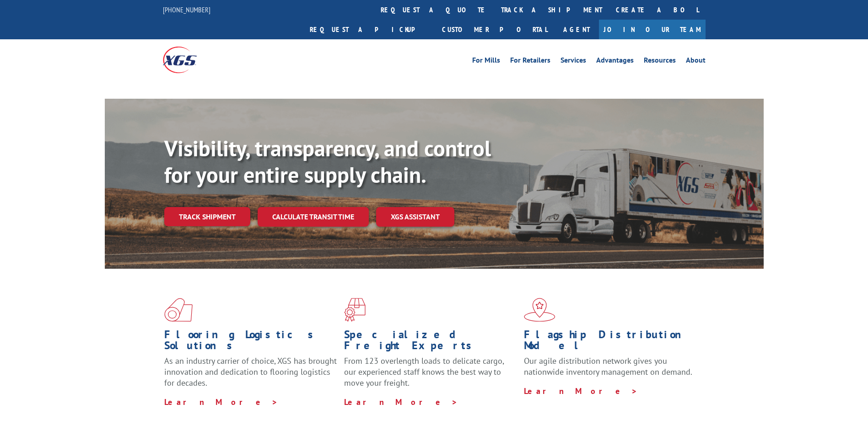 This screenshot has width=868, height=436. What do you see at coordinates (430, 342) in the screenshot?
I see `h1: Specialized Freight Experts` at bounding box center [430, 342].